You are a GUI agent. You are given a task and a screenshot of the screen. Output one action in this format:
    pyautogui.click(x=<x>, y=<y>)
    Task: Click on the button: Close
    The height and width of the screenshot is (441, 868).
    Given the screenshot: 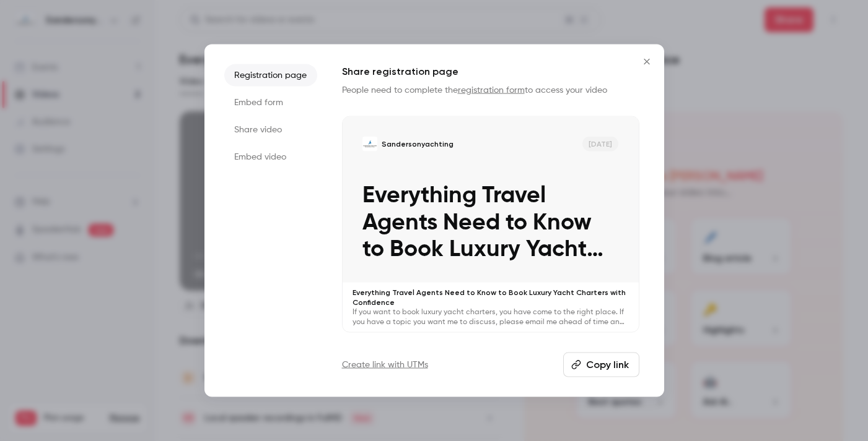 What is the action you would take?
    pyautogui.click(x=647, y=61)
    